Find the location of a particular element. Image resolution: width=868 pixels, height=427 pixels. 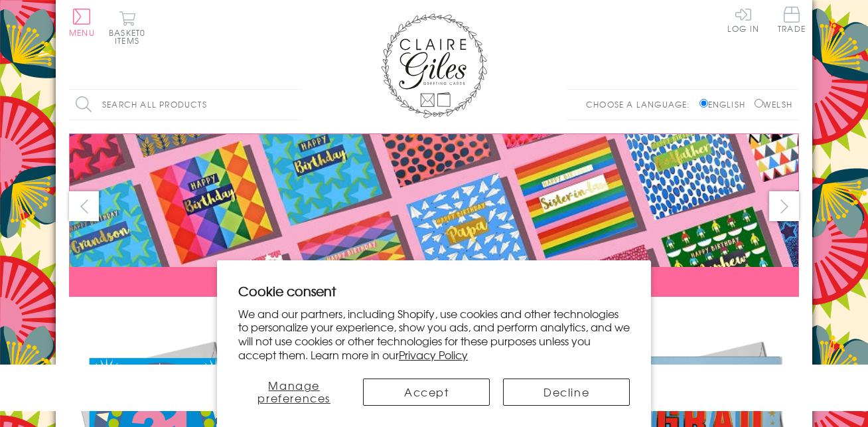

p: Choose a language: is located at coordinates (641, 105).